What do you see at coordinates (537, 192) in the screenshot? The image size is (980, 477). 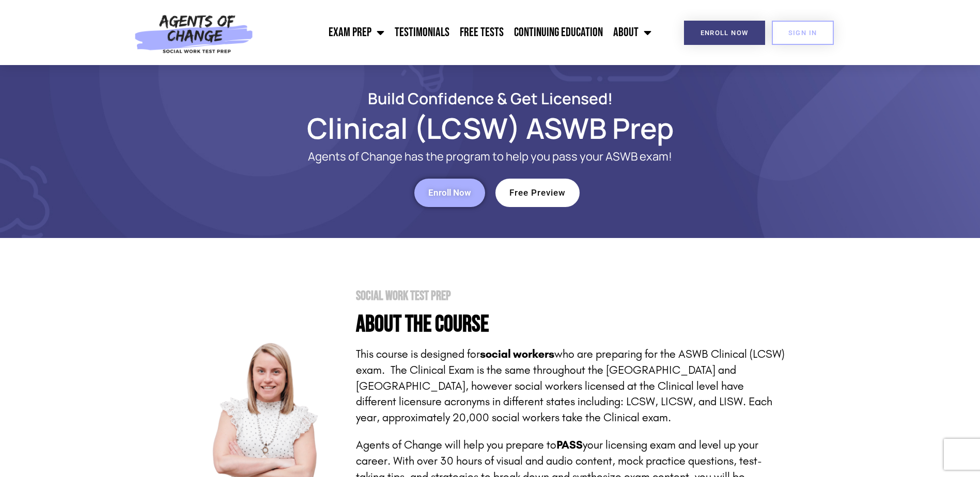 I see `span: Free Preview` at bounding box center [537, 192].